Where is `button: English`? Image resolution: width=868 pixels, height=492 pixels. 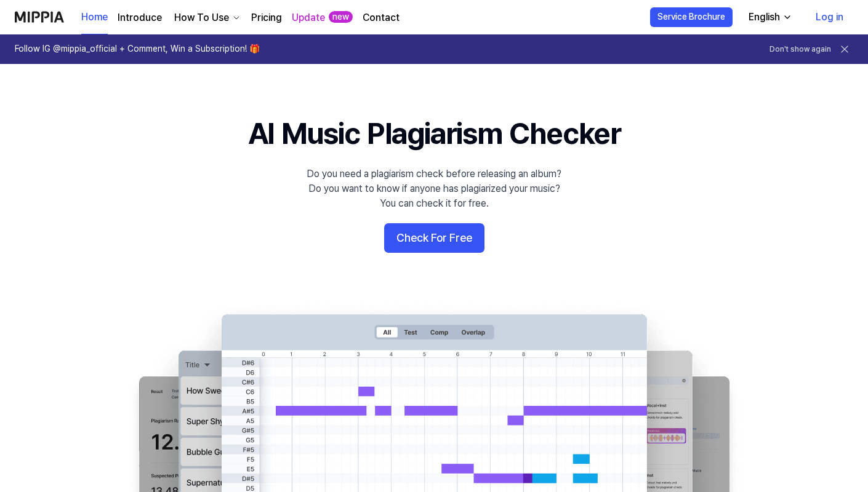
button: English is located at coordinates (769, 17).